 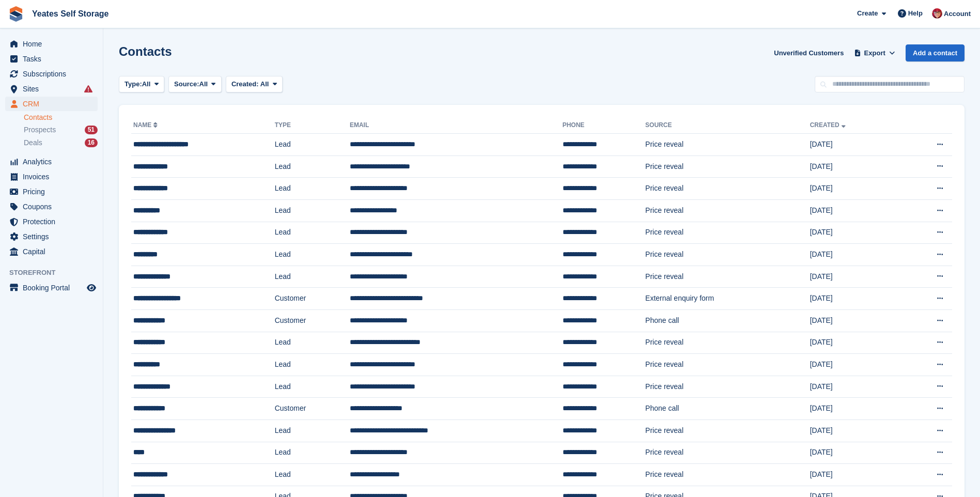 What do you see at coordinates (146, 125) in the screenshot?
I see `a: Name` at bounding box center [146, 125].